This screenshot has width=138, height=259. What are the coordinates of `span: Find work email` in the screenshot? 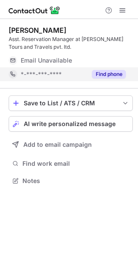 It's located at (76, 164).